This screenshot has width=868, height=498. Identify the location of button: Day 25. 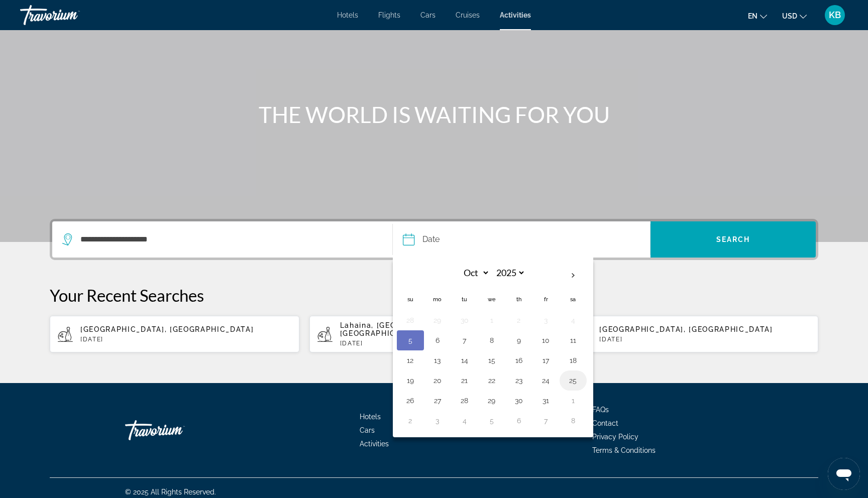
(573, 380).